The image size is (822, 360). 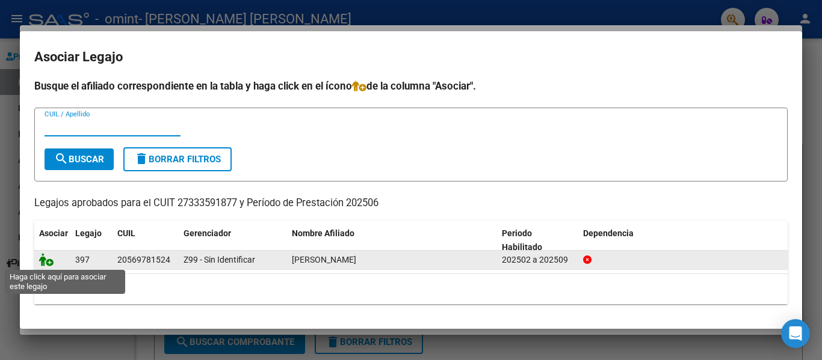 I want to click on datatable-header-cell: CUIL, so click(x=146, y=241).